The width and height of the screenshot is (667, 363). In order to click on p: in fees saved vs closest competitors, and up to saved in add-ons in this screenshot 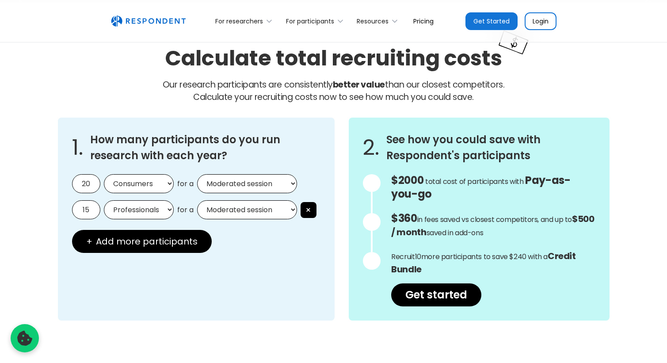, I will do `click(493, 225)`.